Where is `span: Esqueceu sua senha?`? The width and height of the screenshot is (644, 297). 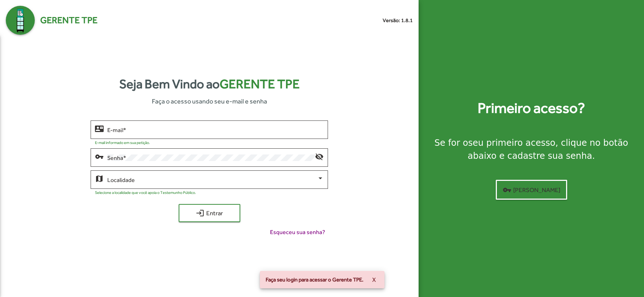 span: Esqueceu sua senha? is located at coordinates (297, 233).